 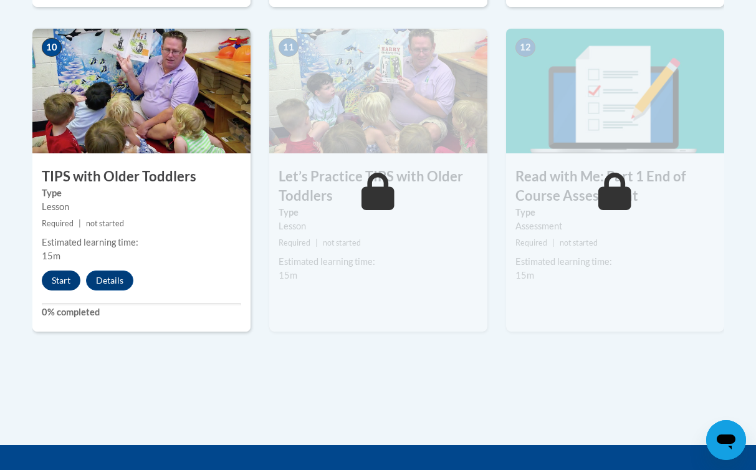 I want to click on h3: Read with Me: Part 1 End of Course Assessment, so click(x=615, y=186).